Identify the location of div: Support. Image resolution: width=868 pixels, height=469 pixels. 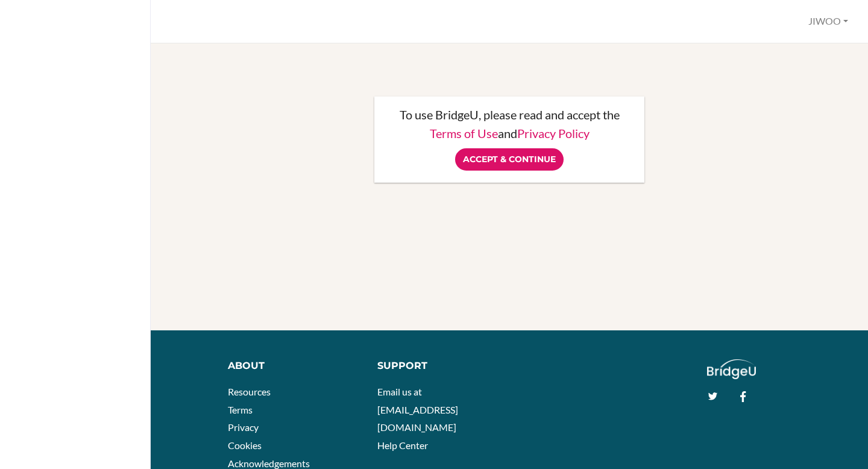
(439, 366).